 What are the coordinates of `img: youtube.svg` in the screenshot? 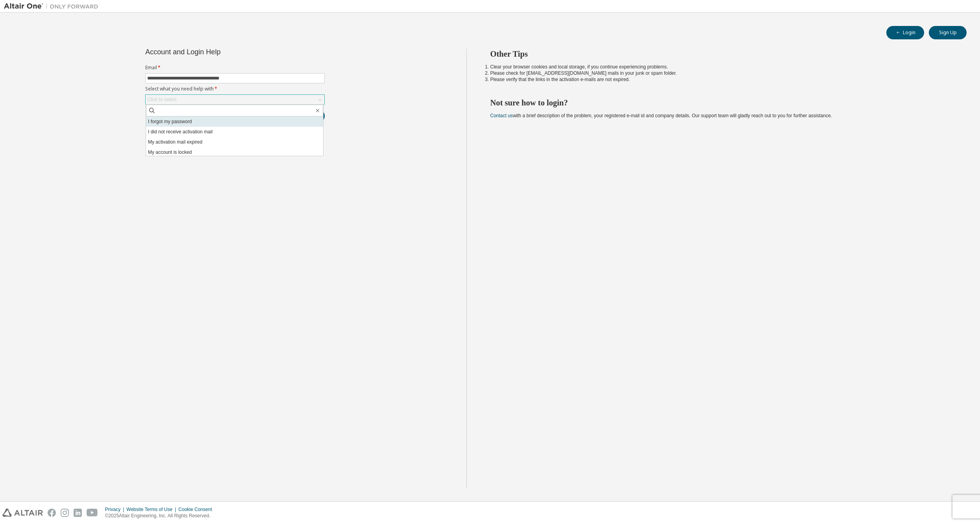 It's located at (92, 512).